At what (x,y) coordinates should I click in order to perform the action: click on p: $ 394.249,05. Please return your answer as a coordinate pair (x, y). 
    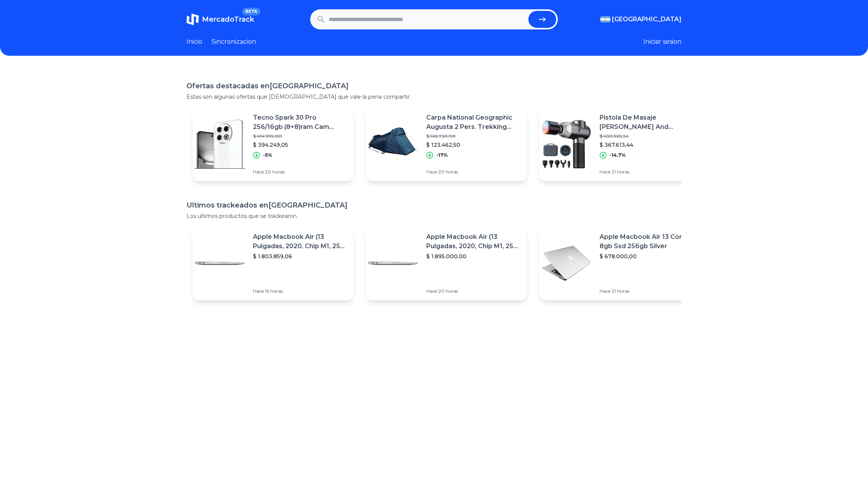
    Looking at the image, I should click on (300, 145).